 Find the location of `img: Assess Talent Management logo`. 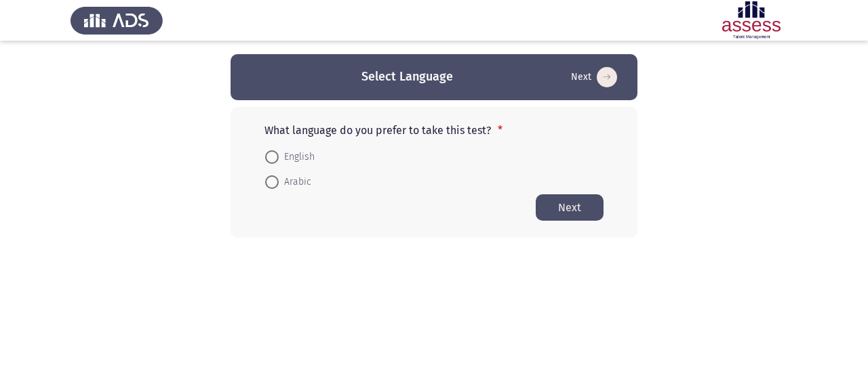

img: Assess Talent Management logo is located at coordinates (116, 20).